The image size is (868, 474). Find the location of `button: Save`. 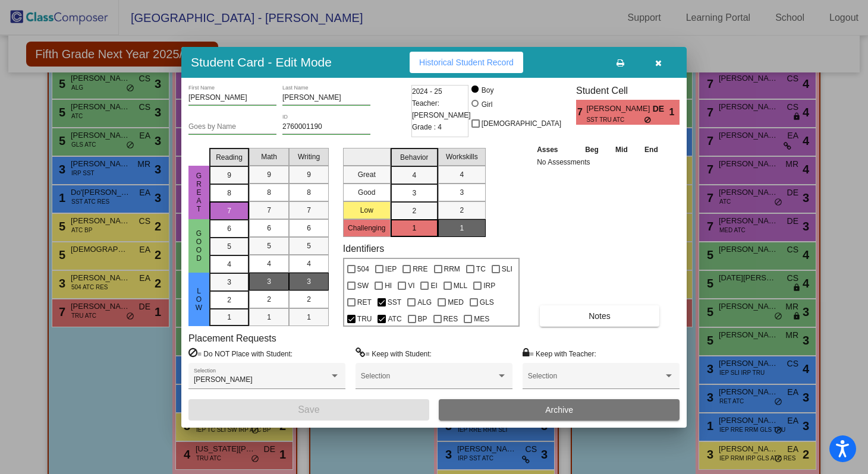

button: Save is located at coordinates (308, 410).